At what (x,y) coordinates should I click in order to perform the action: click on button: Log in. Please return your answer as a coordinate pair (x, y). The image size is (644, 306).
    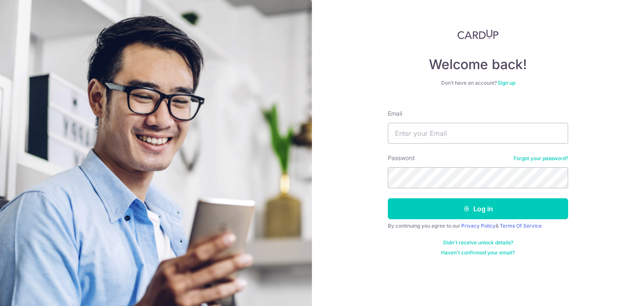
    Looking at the image, I should click on (478, 209).